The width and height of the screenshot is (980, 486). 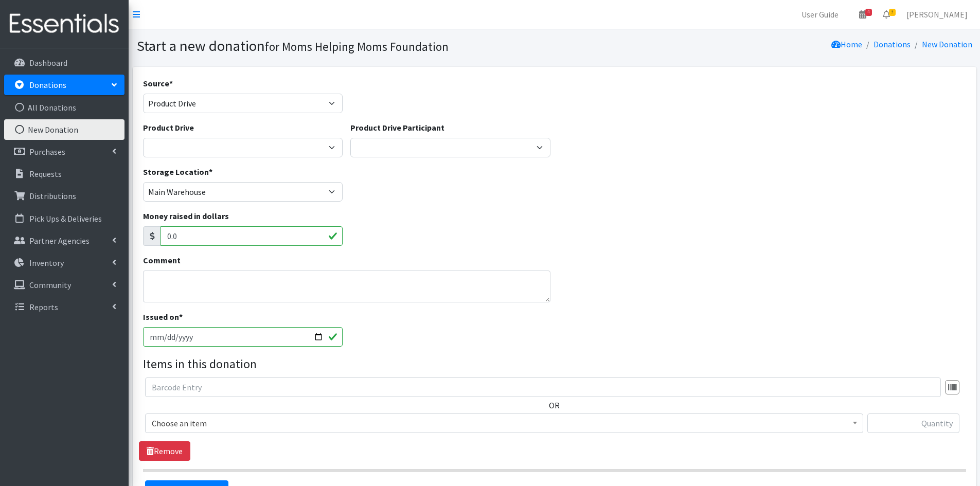 I want to click on a: Inventory, so click(x=64, y=263).